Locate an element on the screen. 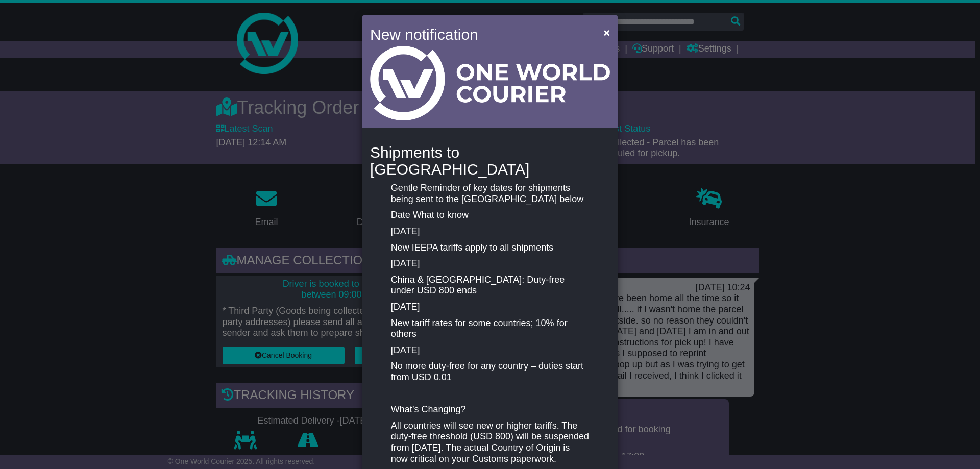 The image size is (980, 469). p: All countries will see new or higher tariffs. The duty-free threshold (USD 800) will be suspended... is located at coordinates (490, 443).